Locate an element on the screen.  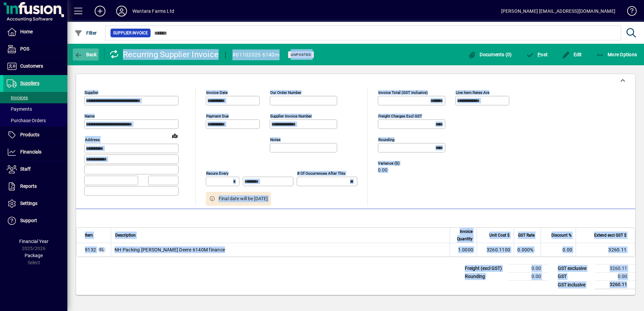
mat-label: Notes is located at coordinates (275, 140).